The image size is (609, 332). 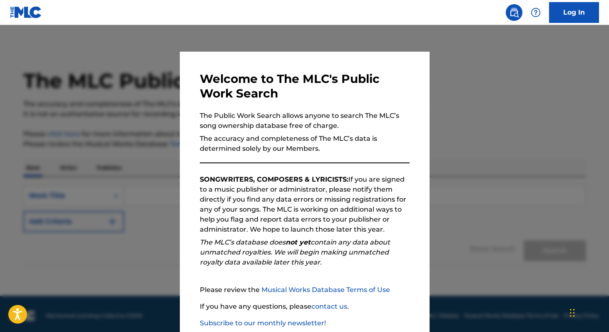 I want to click on em: The MLC’s database does contain any data about unmatched royalties. We will begin making unmatche..., so click(x=295, y=252).